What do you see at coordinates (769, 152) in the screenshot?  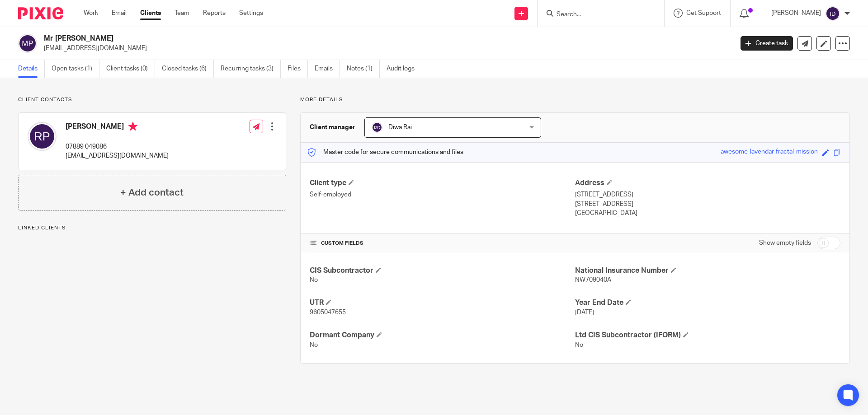 I see `div: awesome-lavendar-fractal-mission` at bounding box center [769, 152].